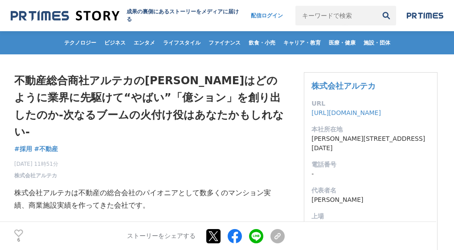  I want to click on span: キャリア・教育, so click(302, 43).